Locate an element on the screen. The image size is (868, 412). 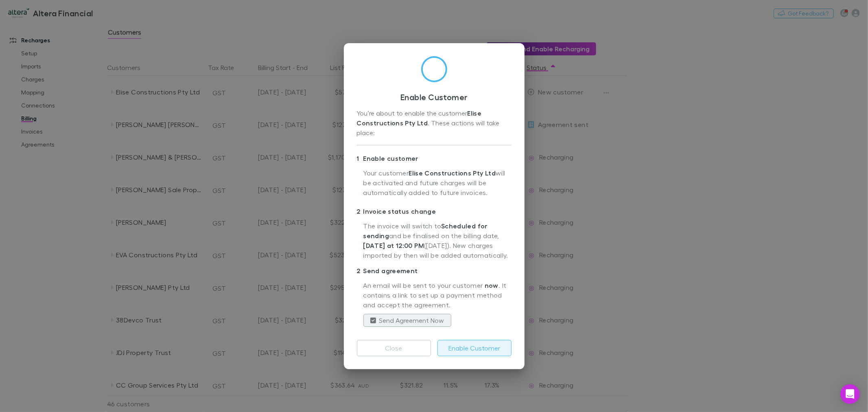
p: Invoice status change is located at coordinates (434, 211).